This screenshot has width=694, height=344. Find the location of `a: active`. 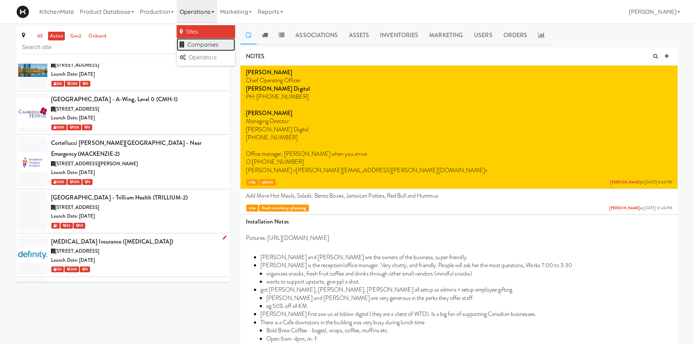

a: active is located at coordinates (56, 36).